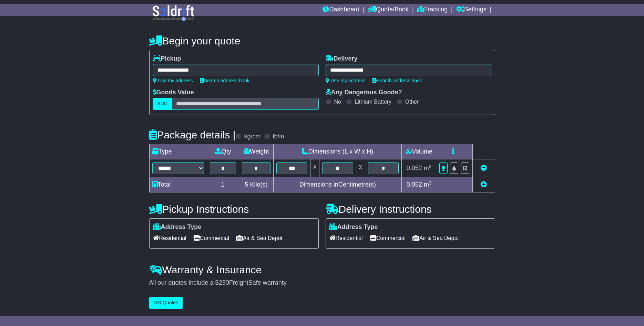 This screenshot has height=326, width=644. What do you see at coordinates (419, 152) in the screenshot?
I see `td: Volume` at bounding box center [419, 152].